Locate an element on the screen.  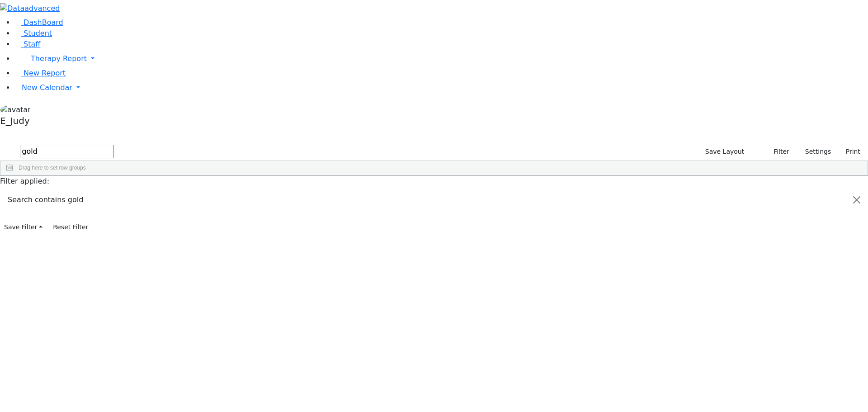
span: Staff is located at coordinates (32, 44).